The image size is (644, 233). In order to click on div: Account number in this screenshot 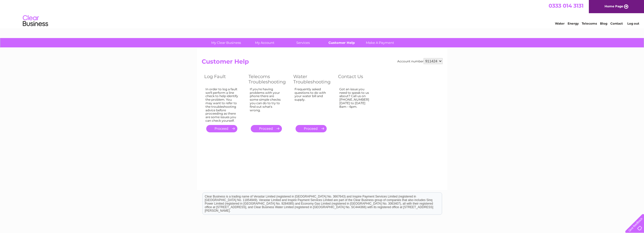, I will do `click(420, 61)`.